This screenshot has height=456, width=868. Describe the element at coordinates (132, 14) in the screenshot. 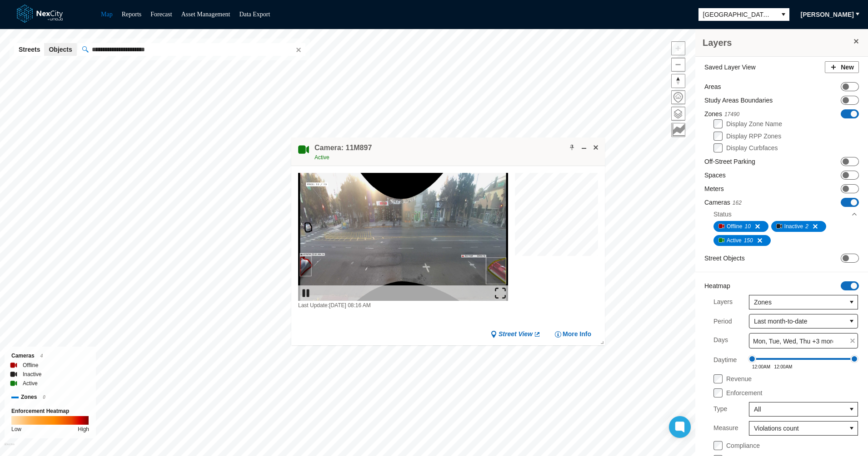

I see `a: Reports` at that location.